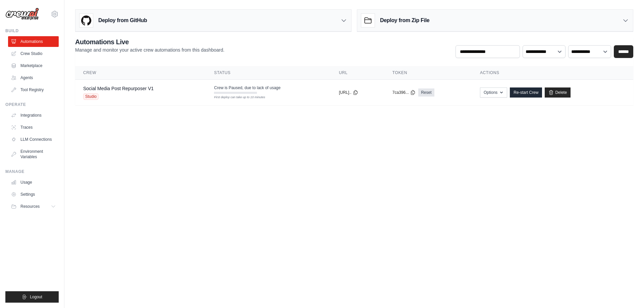  I want to click on button: Logout, so click(32, 297).